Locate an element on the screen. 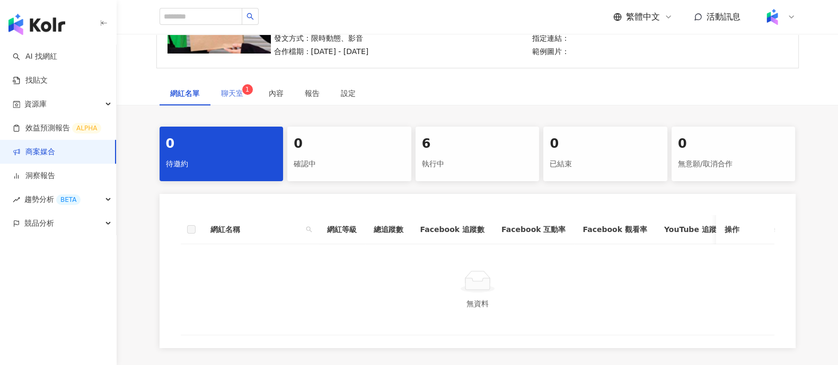 Image resolution: width=838 pixels, height=365 pixels. span: rise is located at coordinates (16, 200).